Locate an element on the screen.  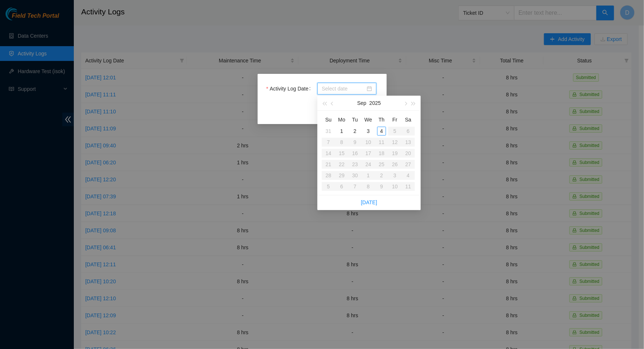
button: 2025 is located at coordinates (375, 103).